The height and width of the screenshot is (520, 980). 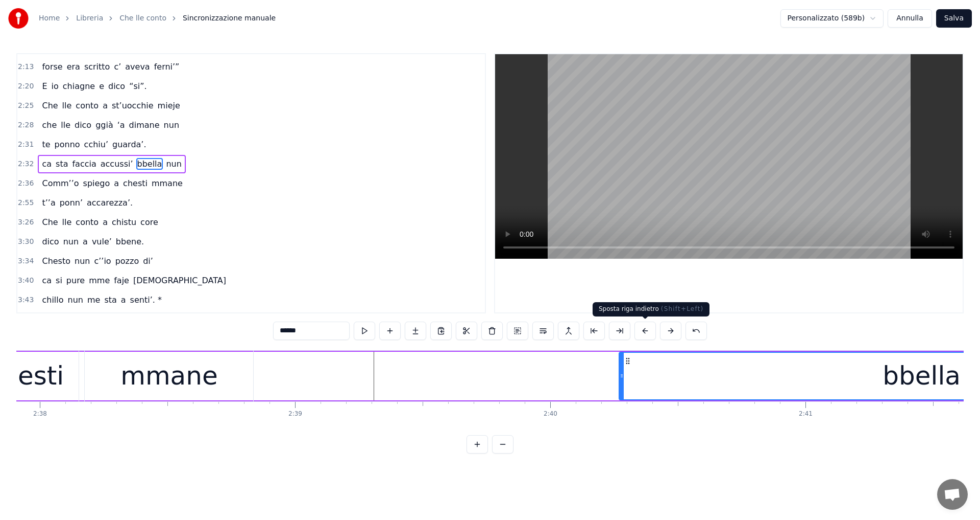 What do you see at coordinates (953, 494) in the screenshot?
I see `a: Aprire la chat` at bounding box center [953, 494].